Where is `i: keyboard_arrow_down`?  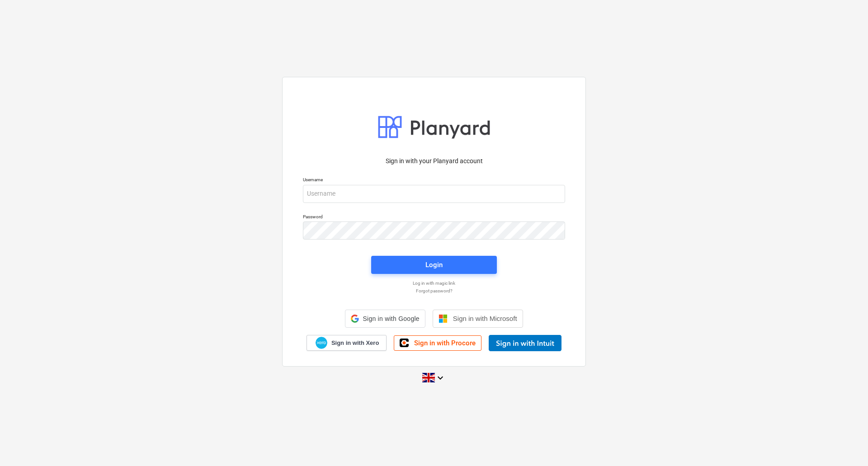 i: keyboard_arrow_down is located at coordinates (440, 378).